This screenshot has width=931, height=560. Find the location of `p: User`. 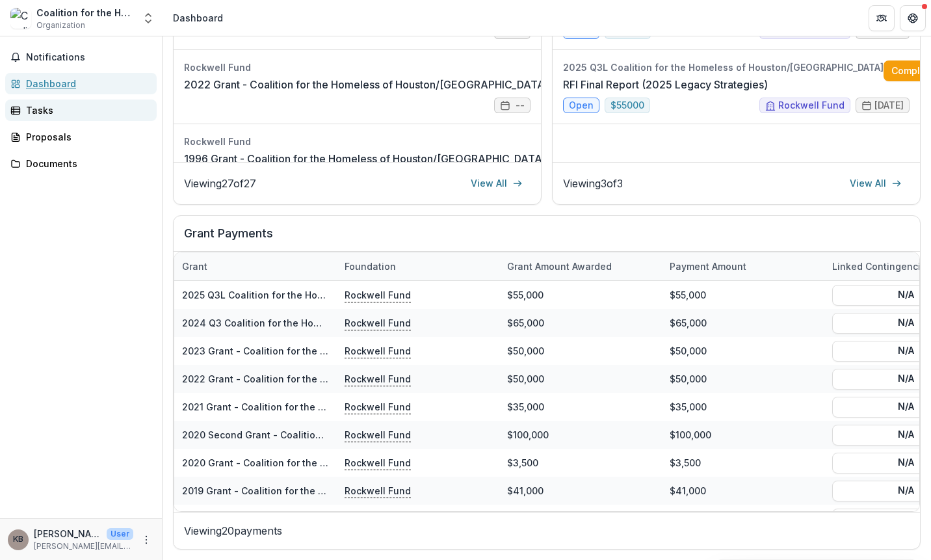

p: User is located at coordinates (120, 534).